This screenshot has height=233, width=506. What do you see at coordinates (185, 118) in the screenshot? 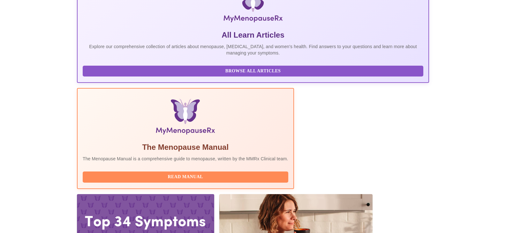
I see `img: Menopause Manual` at bounding box center [185, 118].